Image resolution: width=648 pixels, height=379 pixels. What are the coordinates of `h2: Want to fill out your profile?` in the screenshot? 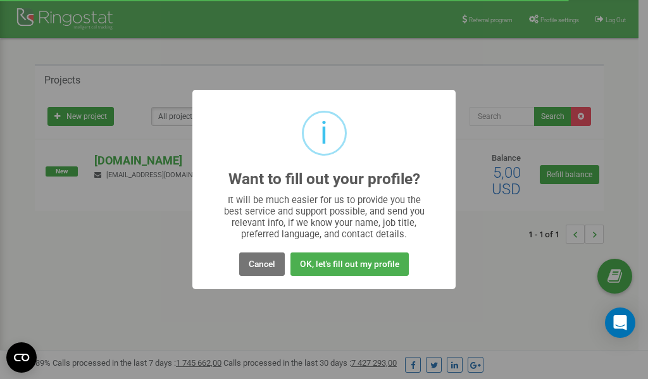 It's located at (324, 179).